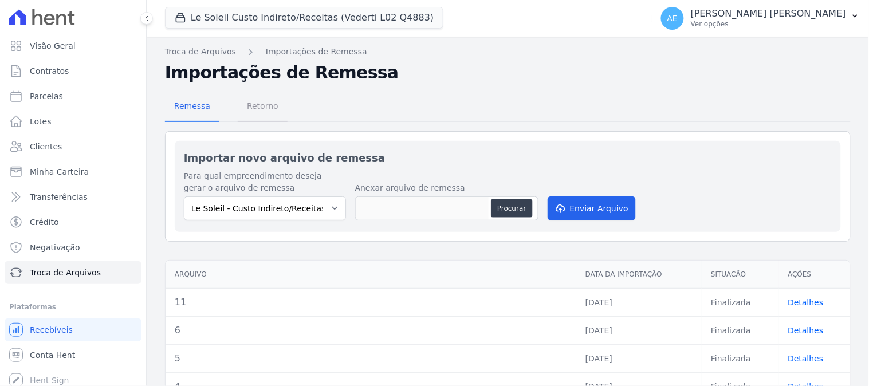 The width and height of the screenshot is (869, 386). Describe the element at coordinates (41, 121) in the screenshot. I see `span: Lotes` at that location.